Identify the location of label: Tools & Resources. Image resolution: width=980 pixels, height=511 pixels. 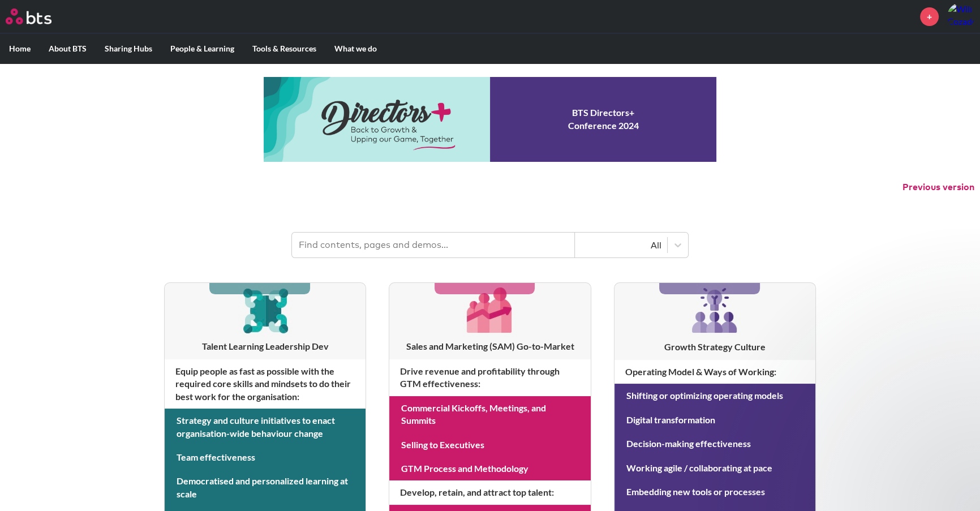
(284, 49).